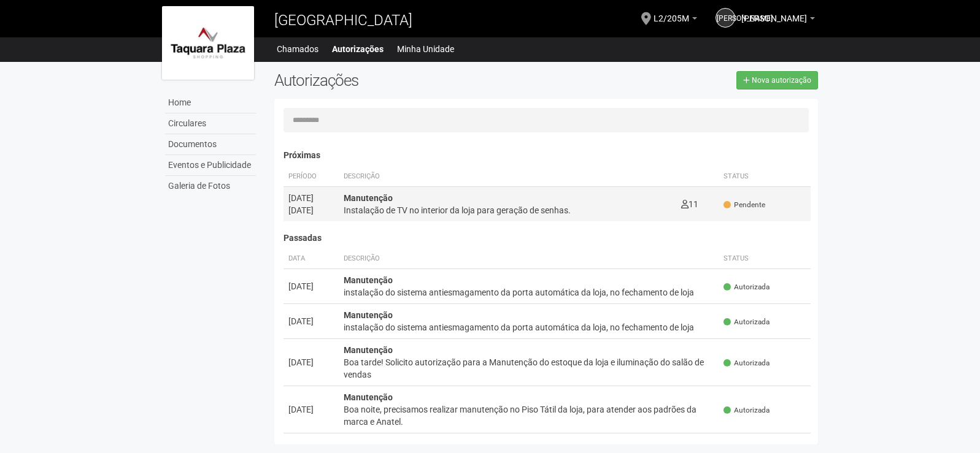 The width and height of the screenshot is (980, 453). I want to click on a: Eventos e Publicidade, so click(210, 166).